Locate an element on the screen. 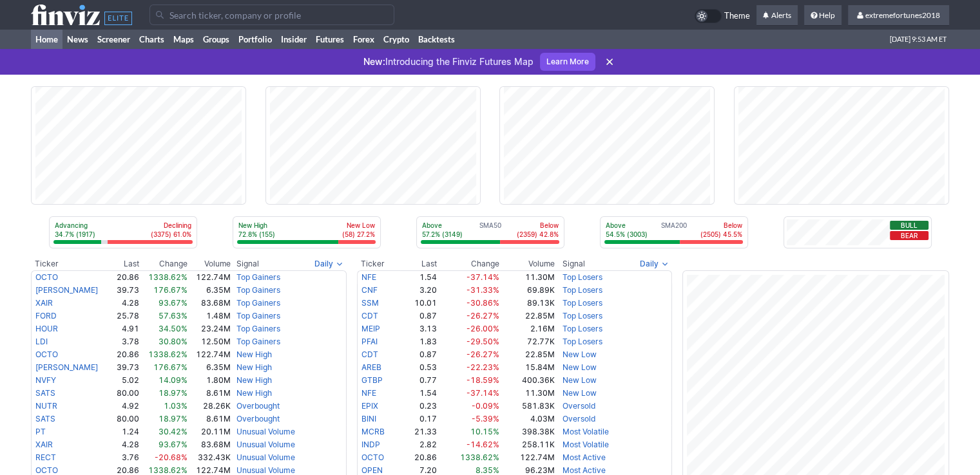 The height and width of the screenshot is (475, 980). td: 2.16M is located at coordinates (527, 329).